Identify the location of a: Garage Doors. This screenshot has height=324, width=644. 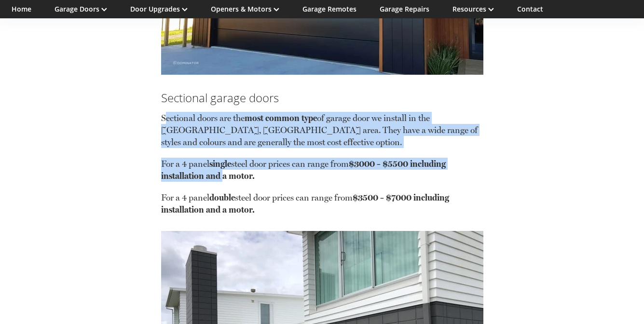
(80, 9).